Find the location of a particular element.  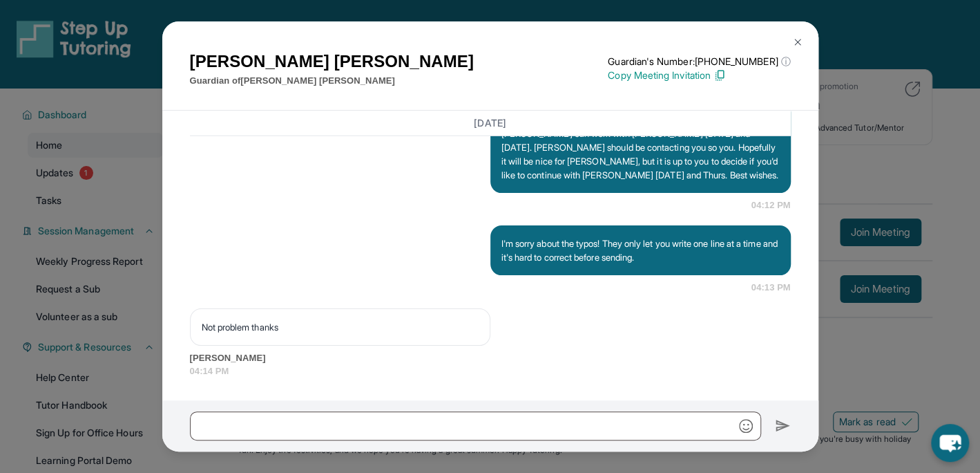

span: 04:13 PM is located at coordinates (771, 287).